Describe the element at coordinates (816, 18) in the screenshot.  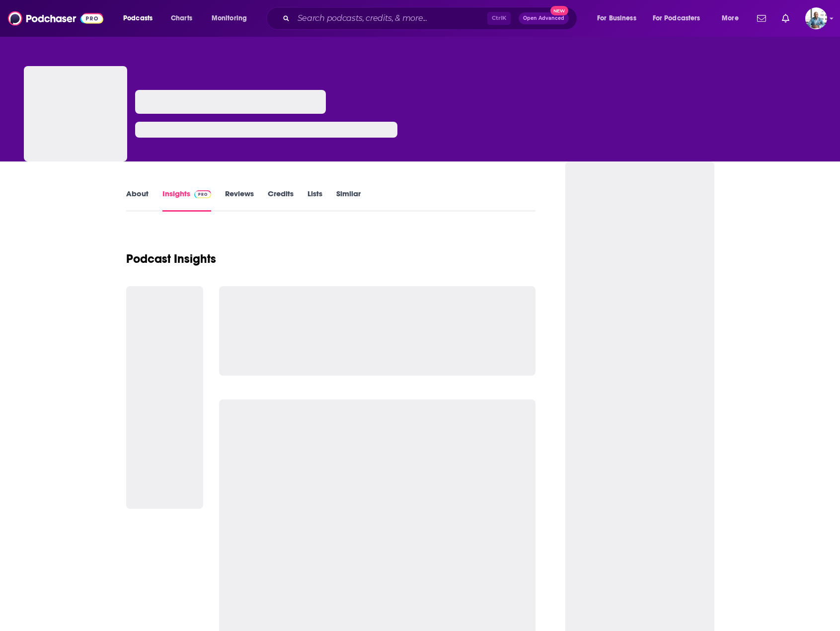
I see `img: User Profile` at that location.